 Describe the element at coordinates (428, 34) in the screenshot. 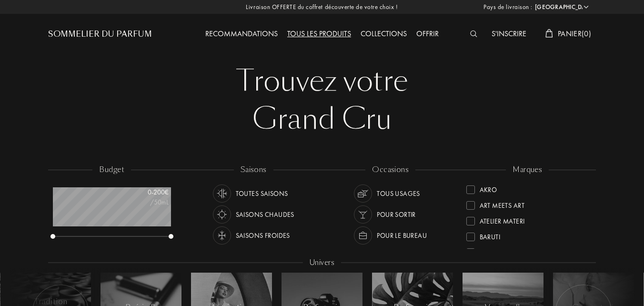

I see `a: Offrir` at that location.